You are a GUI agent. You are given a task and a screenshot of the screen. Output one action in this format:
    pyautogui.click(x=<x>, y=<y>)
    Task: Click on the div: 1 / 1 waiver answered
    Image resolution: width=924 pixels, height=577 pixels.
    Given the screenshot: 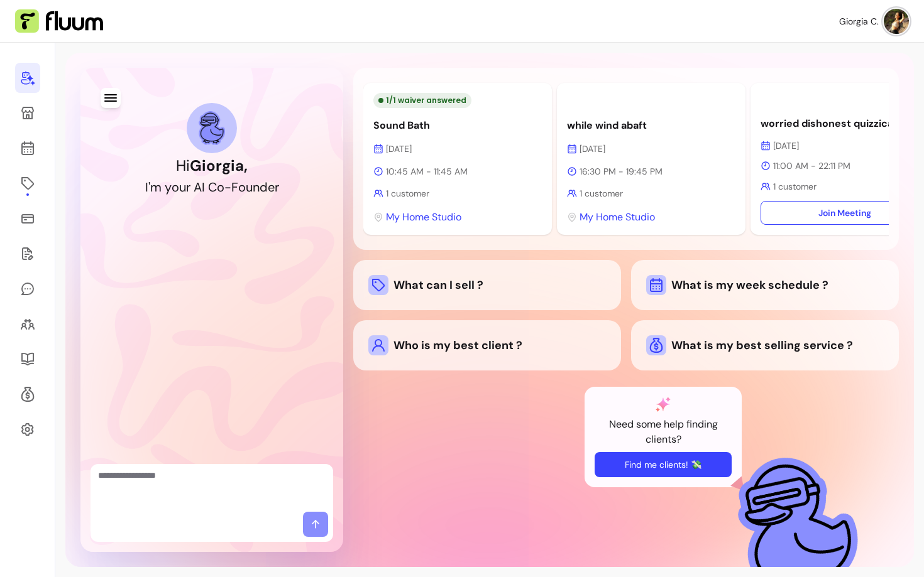 What is the action you would take?
    pyautogui.click(x=422, y=100)
    